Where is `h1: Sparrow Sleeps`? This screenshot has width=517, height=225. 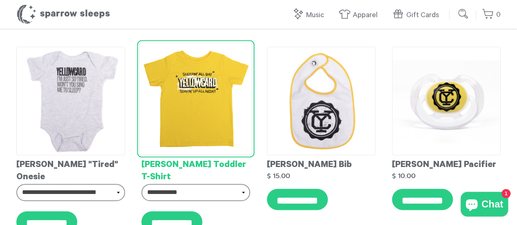 h1: Sparrow Sleeps is located at coordinates (63, 14).